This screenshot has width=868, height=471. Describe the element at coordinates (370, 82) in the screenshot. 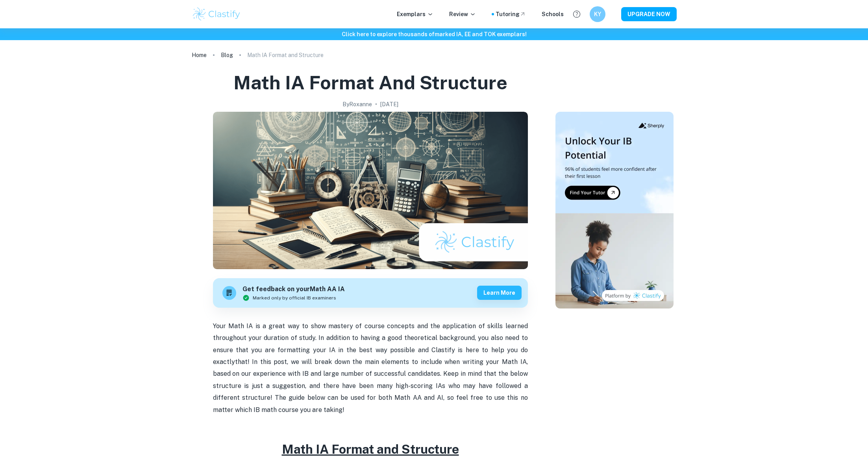

I see `h1: Math IA Format and Structure` at that location.